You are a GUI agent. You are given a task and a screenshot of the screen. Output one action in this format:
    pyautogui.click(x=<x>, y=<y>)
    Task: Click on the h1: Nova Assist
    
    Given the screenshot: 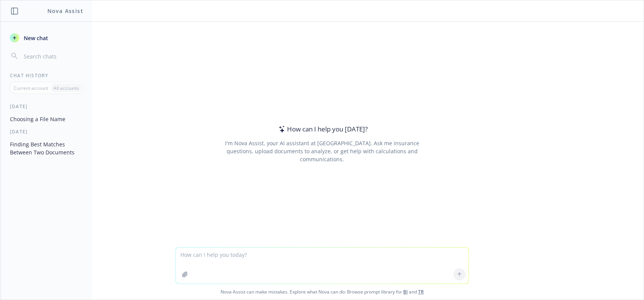 What is the action you would take?
    pyautogui.click(x=65, y=11)
    